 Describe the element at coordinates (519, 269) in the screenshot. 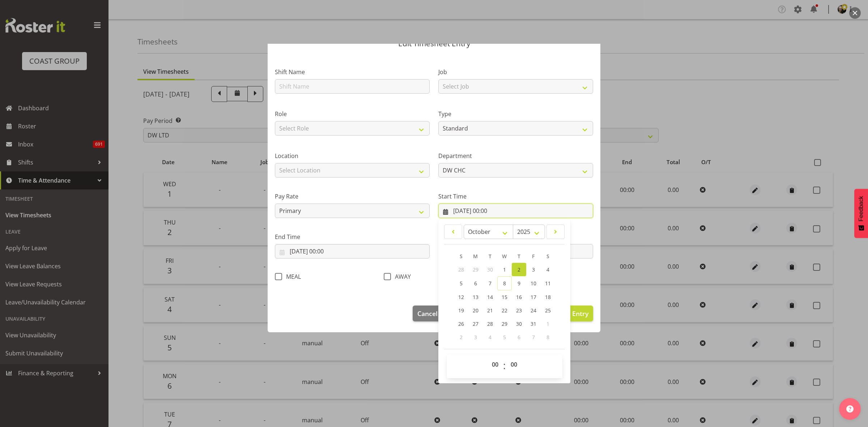

I see `a: 2` at that location.